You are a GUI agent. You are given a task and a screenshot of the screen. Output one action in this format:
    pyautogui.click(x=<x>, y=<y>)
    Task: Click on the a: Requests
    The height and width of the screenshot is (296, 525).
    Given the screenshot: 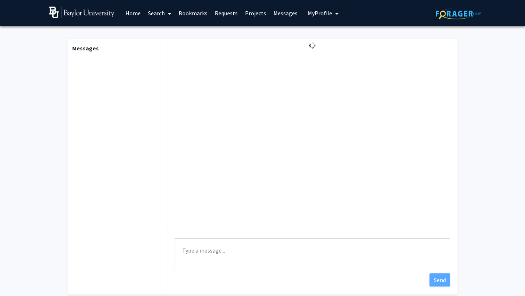 What is the action you would take?
    pyautogui.click(x=226, y=13)
    